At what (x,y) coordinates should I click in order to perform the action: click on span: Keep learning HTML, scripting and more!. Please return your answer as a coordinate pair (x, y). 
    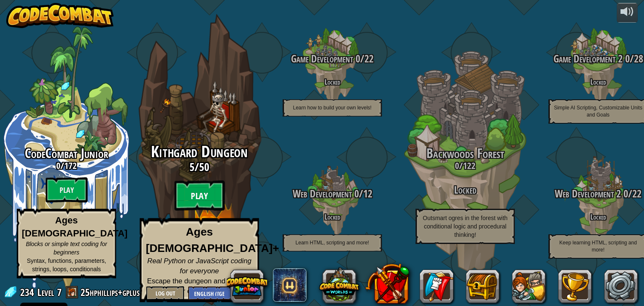
    Looking at the image, I should click on (598, 246).